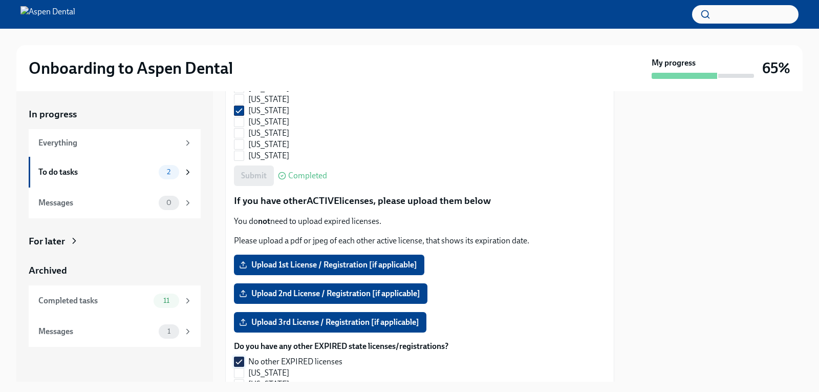 Image resolution: width=819 pixels, height=392 pixels. What do you see at coordinates (420, 221) in the screenshot?
I see `p: You do need to upload expired licenses.` at bounding box center [420, 221].